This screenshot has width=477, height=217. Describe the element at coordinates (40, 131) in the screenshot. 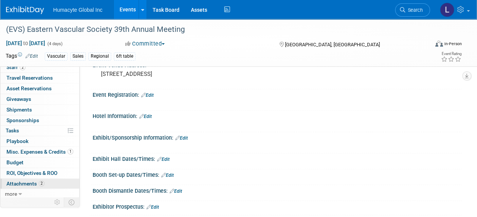

I see `a: Tasks` at that location.